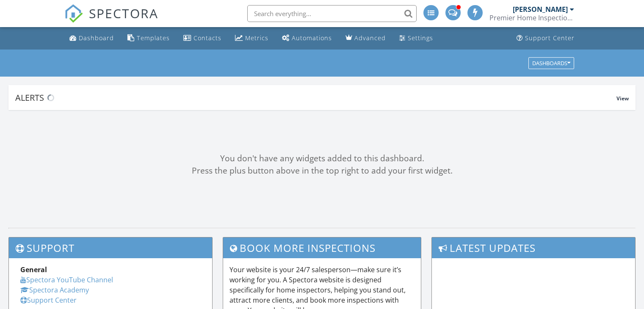 The image size is (644, 309). What do you see at coordinates (207, 38) in the screenshot?
I see `div: Contacts` at bounding box center [207, 38].